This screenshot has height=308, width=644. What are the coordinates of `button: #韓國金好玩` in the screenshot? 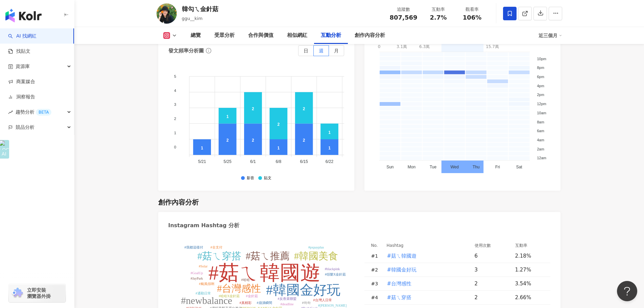 It's located at (402, 270).